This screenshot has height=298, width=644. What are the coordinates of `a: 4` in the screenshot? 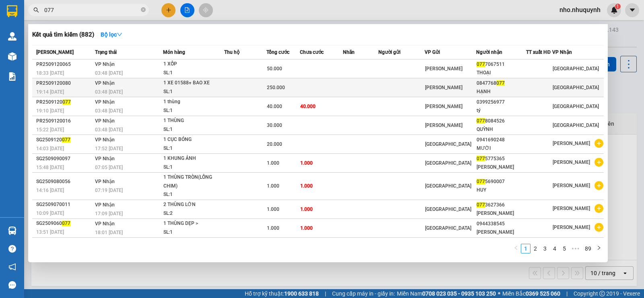 It's located at (555, 248).